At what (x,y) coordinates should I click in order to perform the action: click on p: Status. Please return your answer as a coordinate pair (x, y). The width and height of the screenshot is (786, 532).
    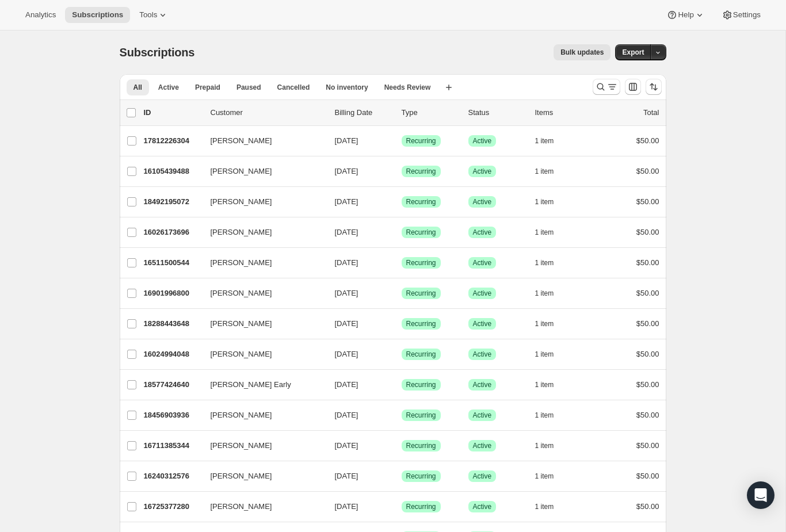
    Looking at the image, I should click on (497, 113).